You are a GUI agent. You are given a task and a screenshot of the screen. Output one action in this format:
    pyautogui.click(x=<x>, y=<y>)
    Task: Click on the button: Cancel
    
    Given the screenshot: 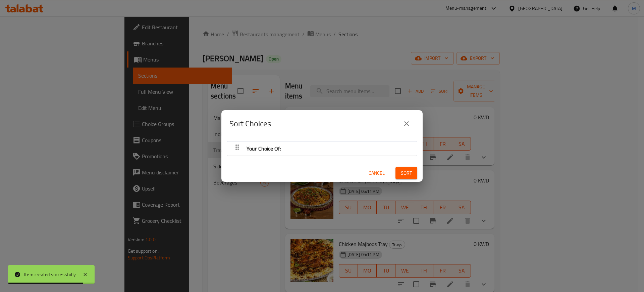 What is the action you would take?
    pyautogui.click(x=377, y=173)
    